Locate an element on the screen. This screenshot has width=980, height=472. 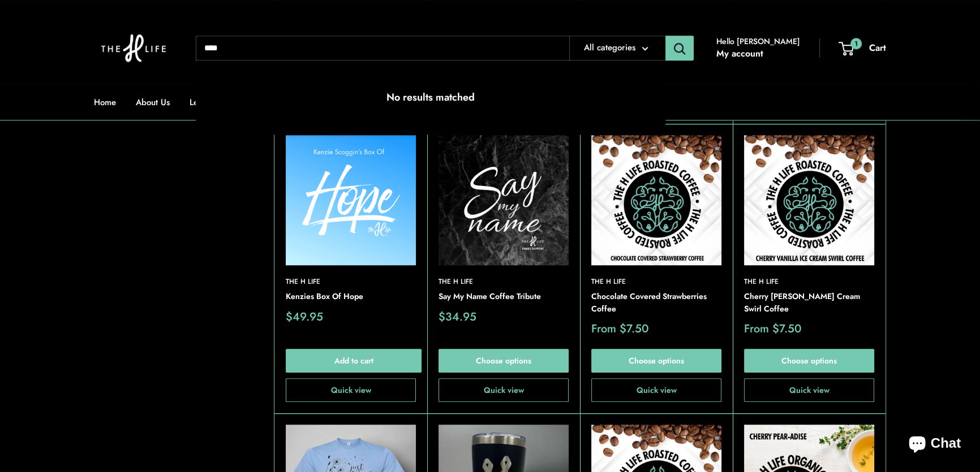
button: Search is located at coordinates (680, 48).